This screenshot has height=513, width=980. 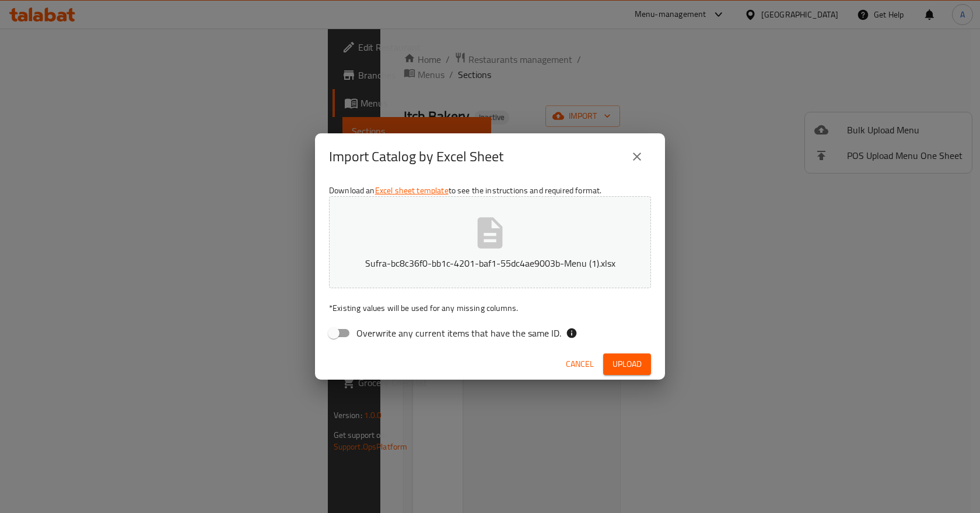 I want to click on span: Overwrite any current items that have the same ID., so click(x=458, y=333).